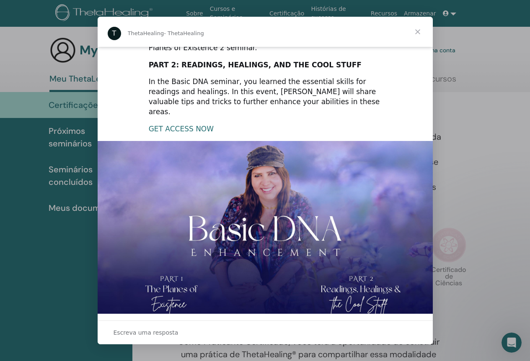 This screenshot has width=530, height=361. I want to click on span: Escreva uma resposta, so click(146, 333).